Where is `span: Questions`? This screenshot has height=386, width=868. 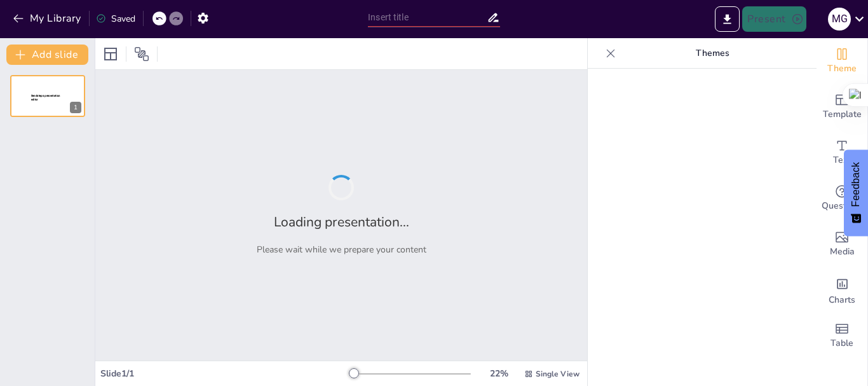 span: Questions is located at coordinates (842, 206).